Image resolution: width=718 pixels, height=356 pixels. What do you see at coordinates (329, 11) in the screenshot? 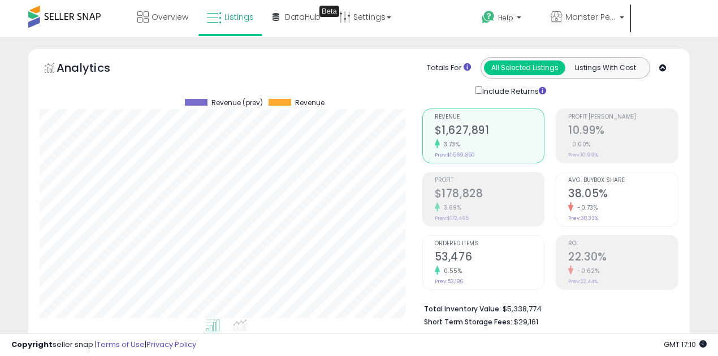
I see `div: Tooltip anchor` at bounding box center [329, 11].